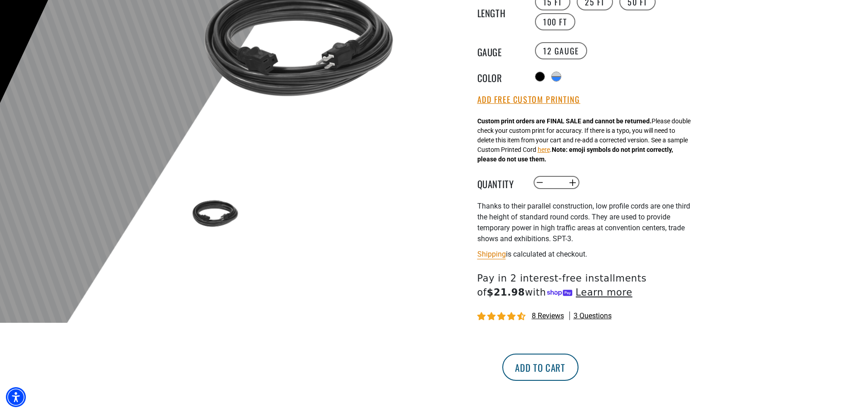 The width and height of the screenshot is (868, 413). I want to click on button: Add Free Custom Printing, so click(529, 100).